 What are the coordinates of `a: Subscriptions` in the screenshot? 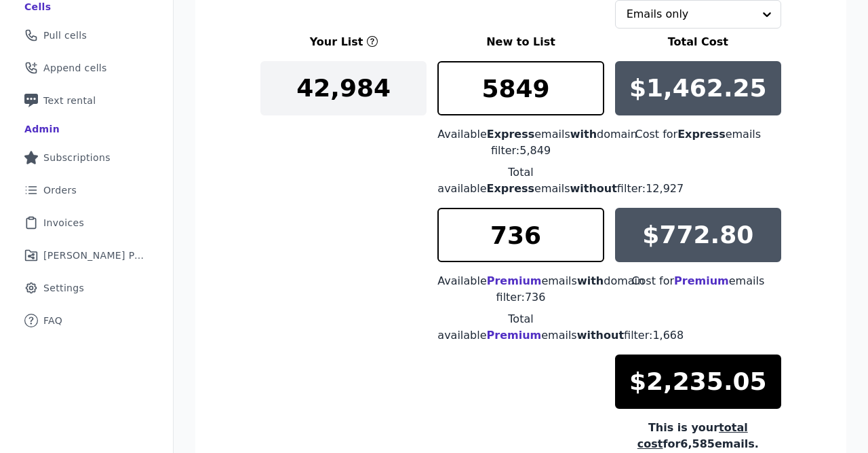 It's located at (86, 157).